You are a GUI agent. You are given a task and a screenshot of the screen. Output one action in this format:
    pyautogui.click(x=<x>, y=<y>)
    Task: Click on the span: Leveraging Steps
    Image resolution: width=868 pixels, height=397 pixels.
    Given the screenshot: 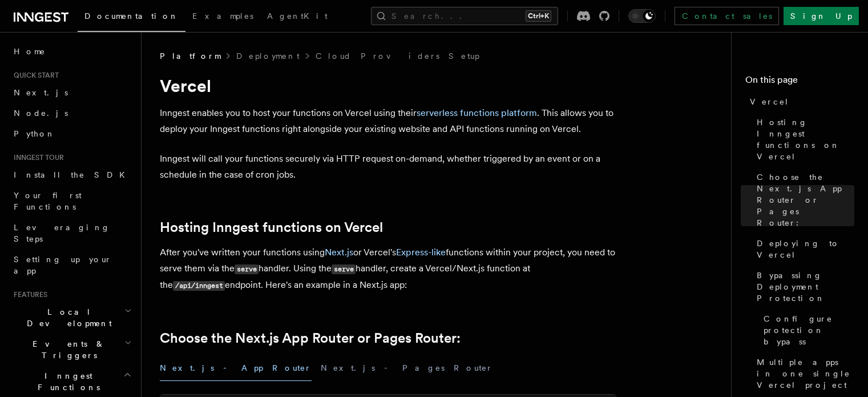 What is the action you would take?
    pyautogui.click(x=62, y=233)
    